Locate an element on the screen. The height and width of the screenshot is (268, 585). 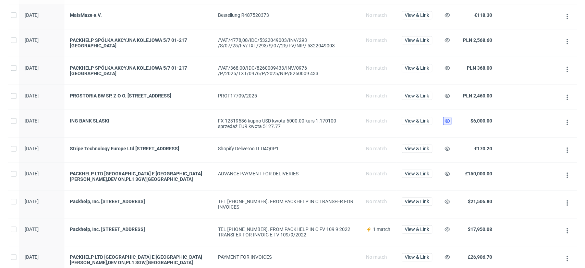
div: PAYMENT FOR INVOICES is located at coordinates (287, 257).